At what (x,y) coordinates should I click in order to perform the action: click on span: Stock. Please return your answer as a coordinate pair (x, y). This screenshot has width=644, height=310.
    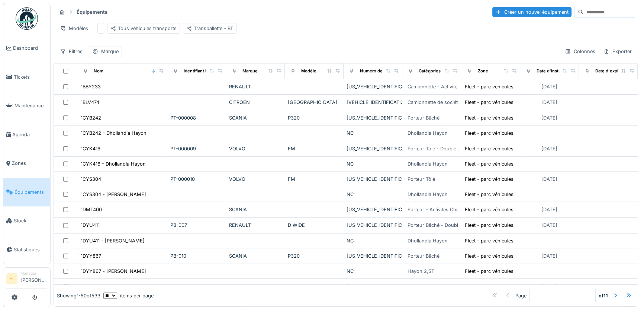
    Looking at the image, I should click on (31, 220).